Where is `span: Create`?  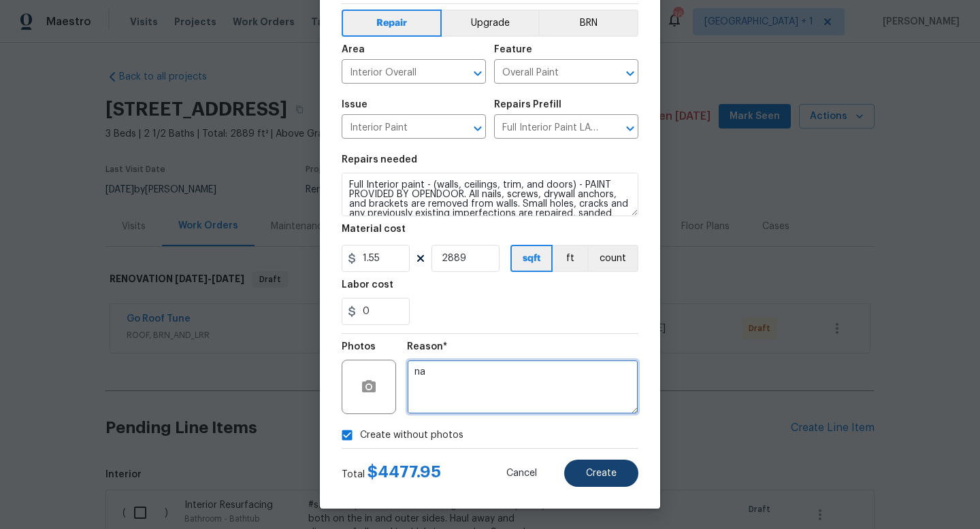
span: Create is located at coordinates (601, 473).